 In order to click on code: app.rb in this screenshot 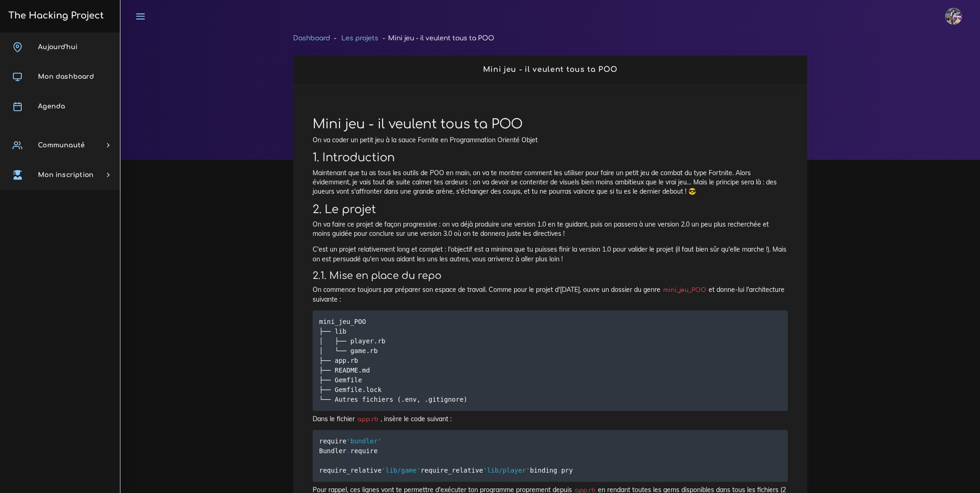, I will do `click(368, 419)`.